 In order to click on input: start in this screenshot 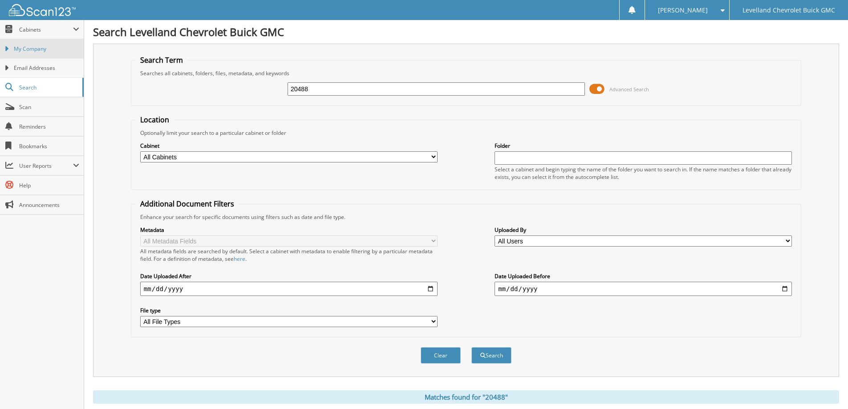, I will do `click(289, 289)`.